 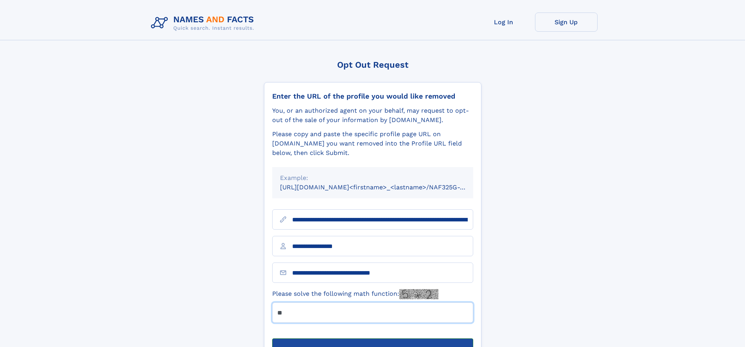 I want to click on a: Sign Up, so click(x=566, y=22).